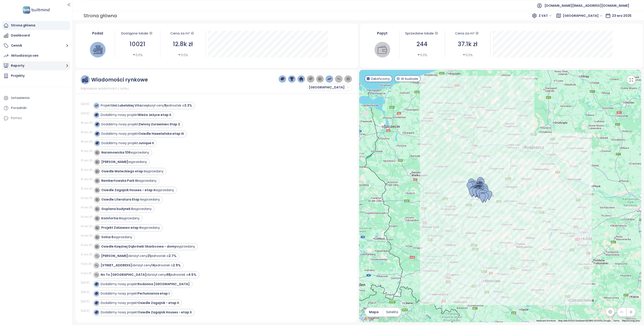  I want to click on div: 13 wrz 25, so click(87, 245).